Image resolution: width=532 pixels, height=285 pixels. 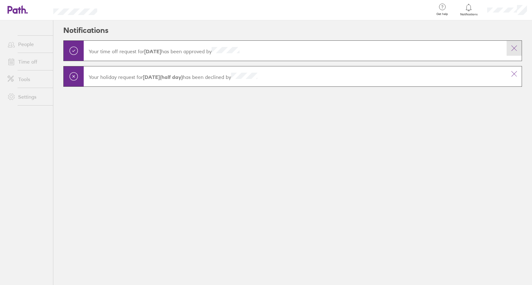 What do you see at coordinates (469, 14) in the screenshot?
I see `span: Notifications` at bounding box center [469, 14].